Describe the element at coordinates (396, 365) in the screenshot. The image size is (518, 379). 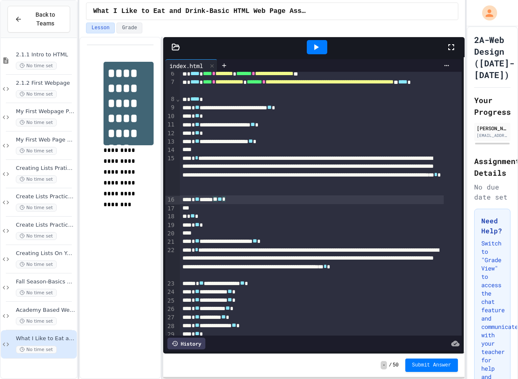
I see `span: 50` at that location.